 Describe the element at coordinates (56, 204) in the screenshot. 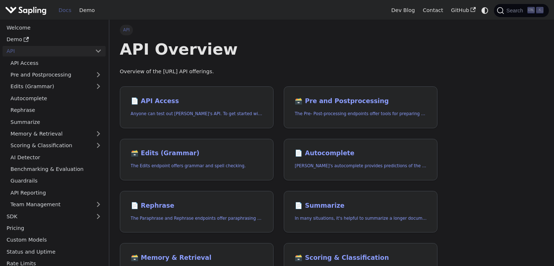

I see `a: Team Management` at that location.